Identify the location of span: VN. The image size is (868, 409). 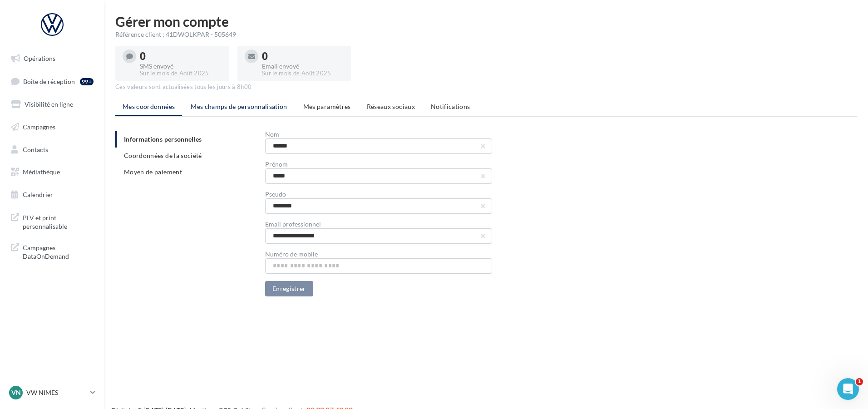
(16, 393).